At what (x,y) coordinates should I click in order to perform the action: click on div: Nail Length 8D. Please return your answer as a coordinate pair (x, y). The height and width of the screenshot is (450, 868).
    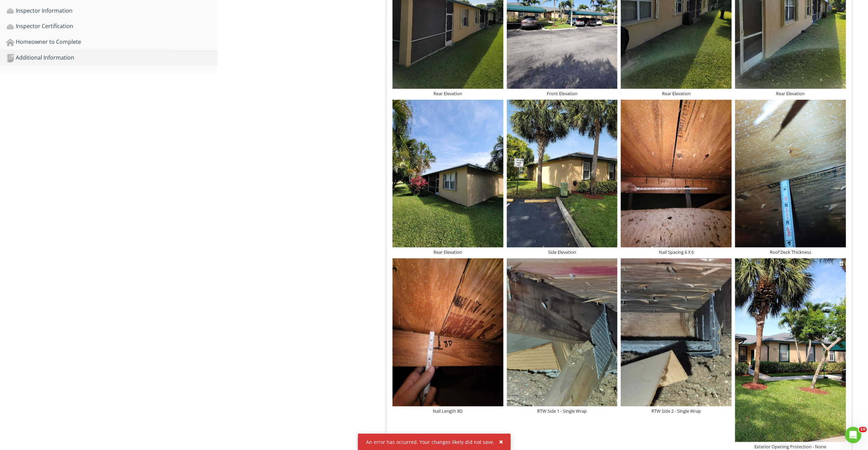
    Looking at the image, I should click on (448, 411).